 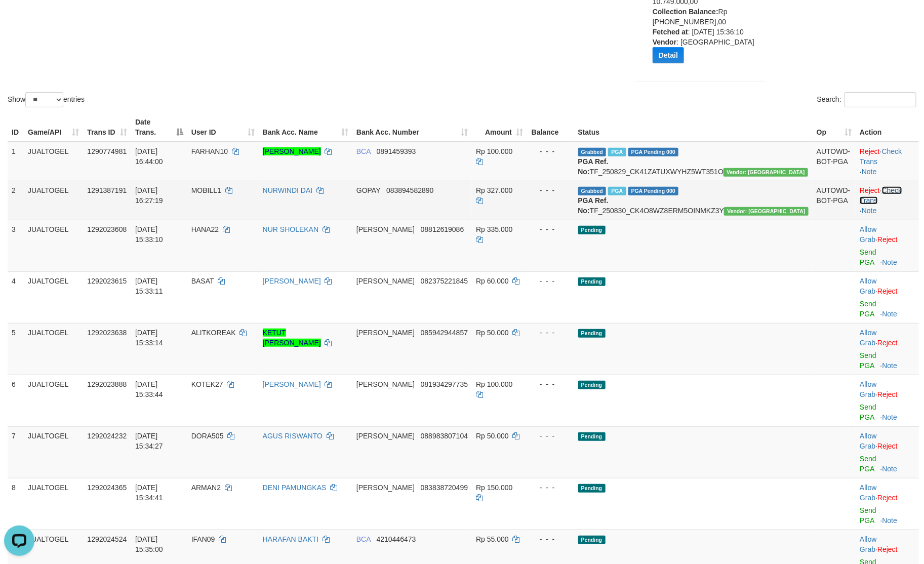 I want to click on span: Copy 083894582890 to clipboard, so click(x=409, y=190).